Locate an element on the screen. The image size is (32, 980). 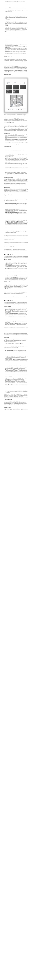
th: AUM (US$B) is located at coordinates (16, 488).